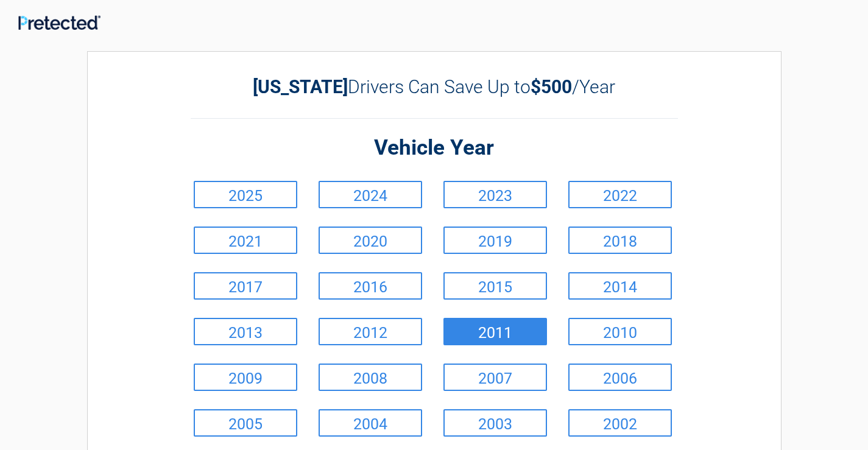 This screenshot has height=450, width=868. What do you see at coordinates (246, 377) in the screenshot?
I see `a: 2009` at bounding box center [246, 377].